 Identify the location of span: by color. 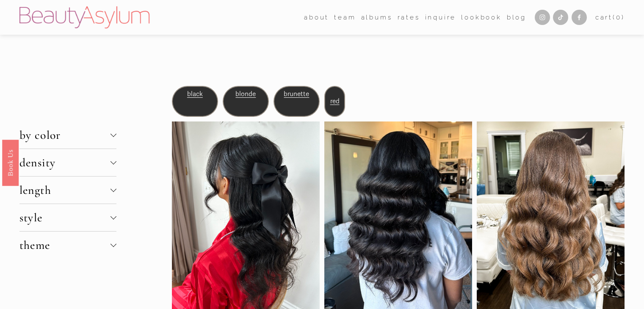
(65, 135).